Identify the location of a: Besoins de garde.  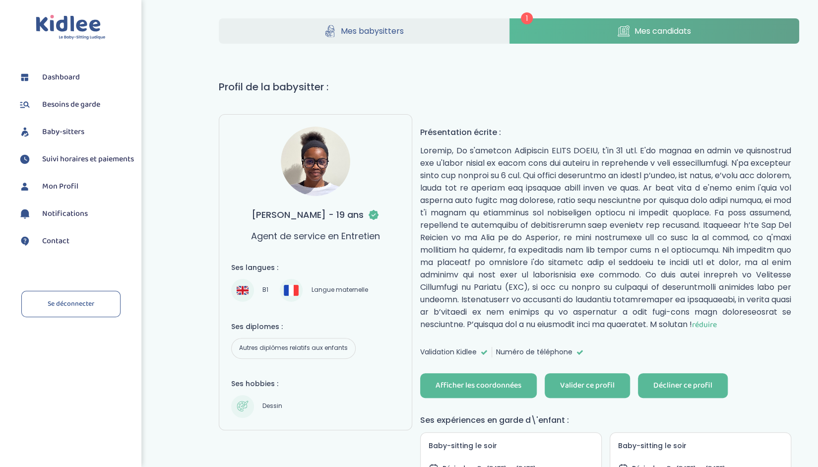
(75, 105).